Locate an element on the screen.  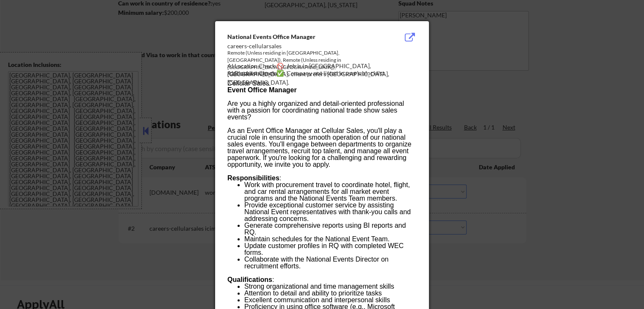
div: AI Blocklist Check ✅: Company not listed in user's blocklist. is located at coordinates (323, 73).